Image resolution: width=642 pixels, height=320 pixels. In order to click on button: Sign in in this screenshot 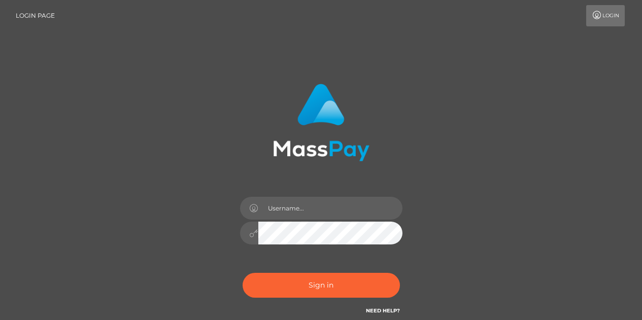, I will do `click(321, 285)`.